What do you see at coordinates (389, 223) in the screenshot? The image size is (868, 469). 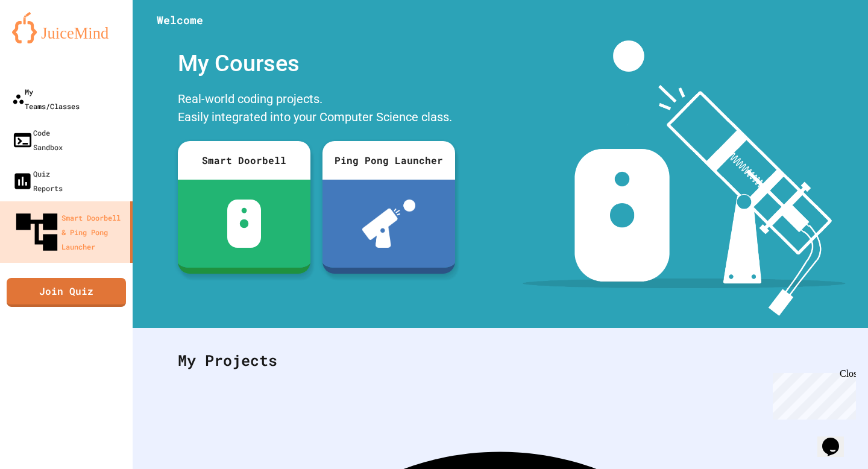 I see `img: ppl-with-ball.png` at bounding box center [389, 223].